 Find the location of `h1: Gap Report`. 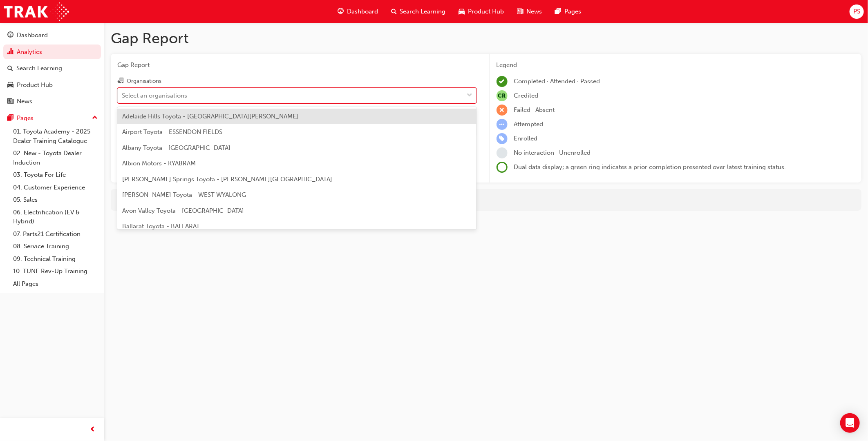

h1: Gap Report is located at coordinates (486, 38).